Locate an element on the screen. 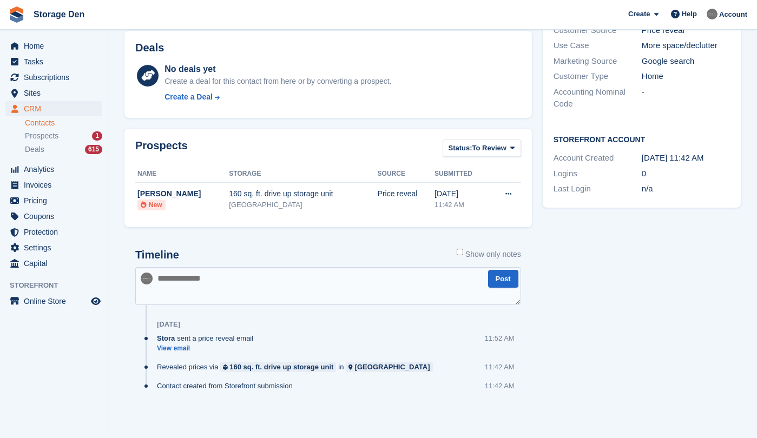 This screenshot has width=757, height=438. div: More space/declutter is located at coordinates (686, 45).